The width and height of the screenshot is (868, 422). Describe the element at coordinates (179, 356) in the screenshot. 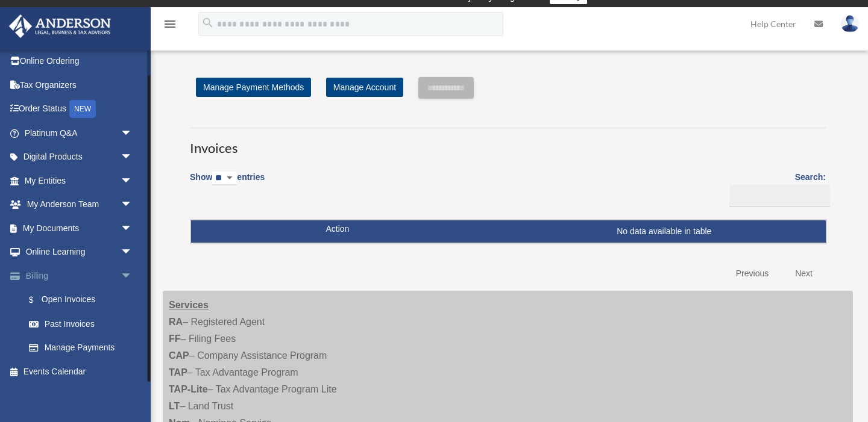

I see `strong: CAP` at that location.